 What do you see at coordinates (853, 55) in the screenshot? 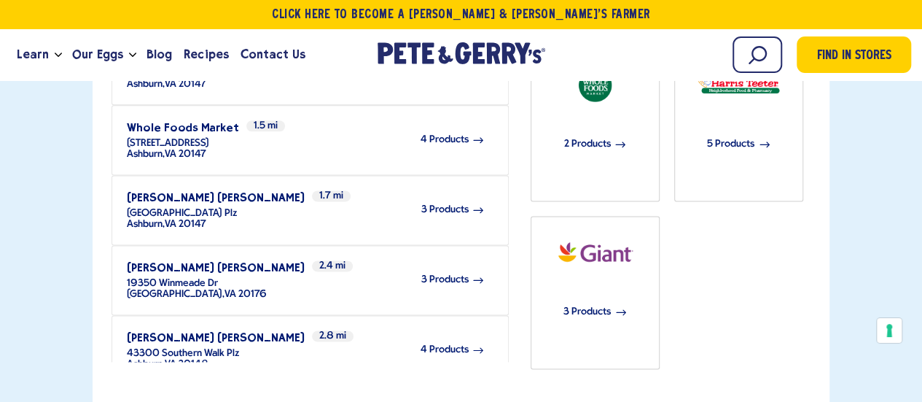
I see `a: Find in Stores` at bounding box center [853, 55].